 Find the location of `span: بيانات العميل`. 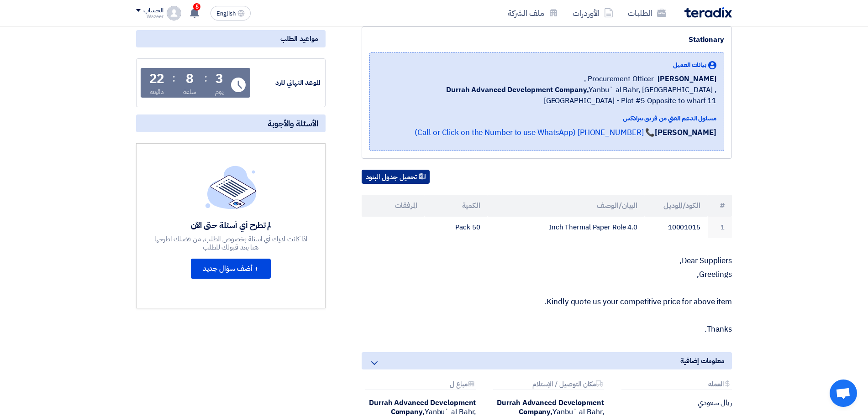

span: بيانات العميل is located at coordinates (689, 65).